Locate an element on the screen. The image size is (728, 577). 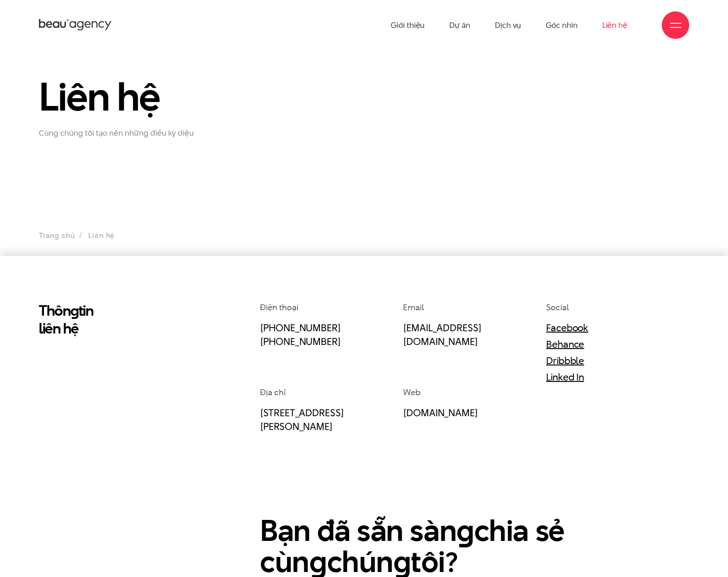
h2: Thôn tin liên hệ is located at coordinates (115, 320).